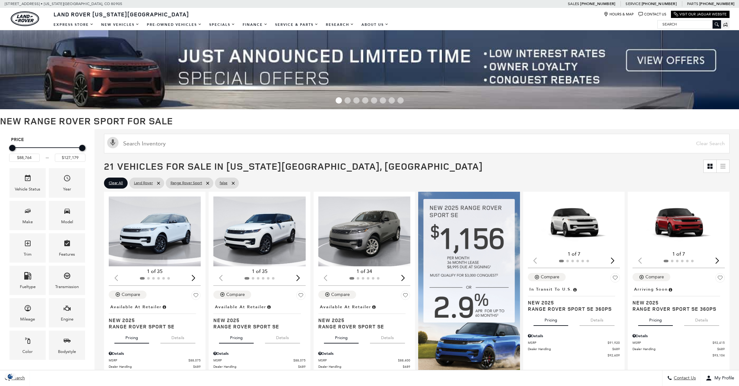 This screenshot has height=386, width=739. I want to click on a: About Us, so click(375, 25).